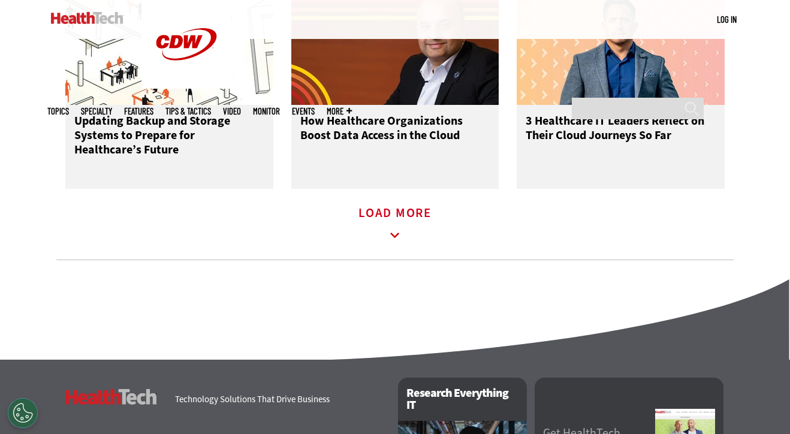 The image size is (790, 434). I want to click on a: Log in, so click(726, 19).